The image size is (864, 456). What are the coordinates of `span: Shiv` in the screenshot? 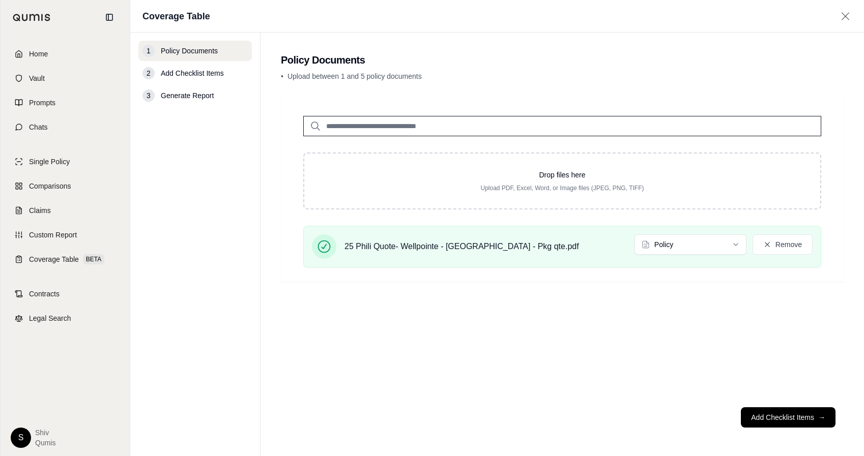 It's located at (45, 433).